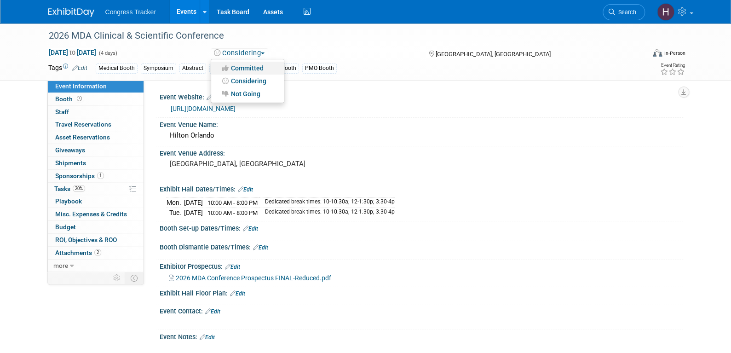 The width and height of the screenshot is (731, 353). I want to click on span: Shipments, so click(70, 163).